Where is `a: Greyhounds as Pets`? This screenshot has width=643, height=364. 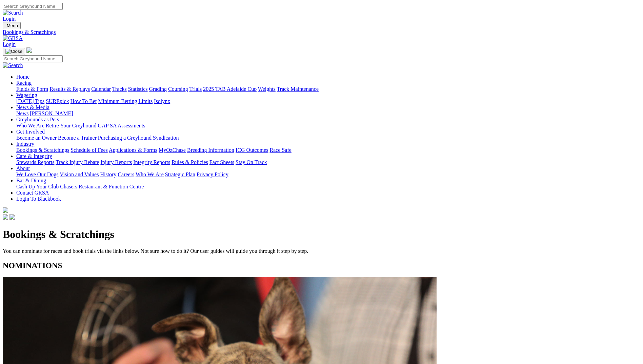
a: Greyhounds as Pets is located at coordinates (37, 119).